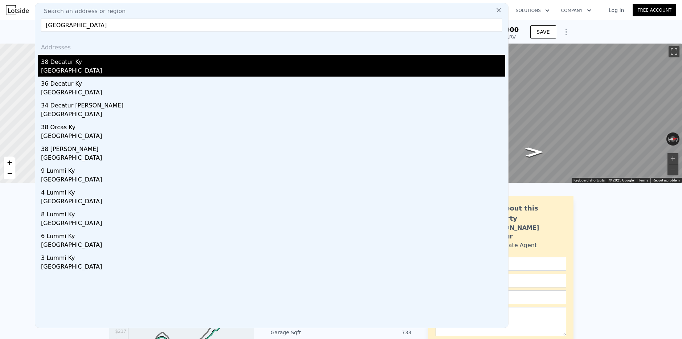  I want to click on div: 3 Lummi Ky, so click(273, 257).